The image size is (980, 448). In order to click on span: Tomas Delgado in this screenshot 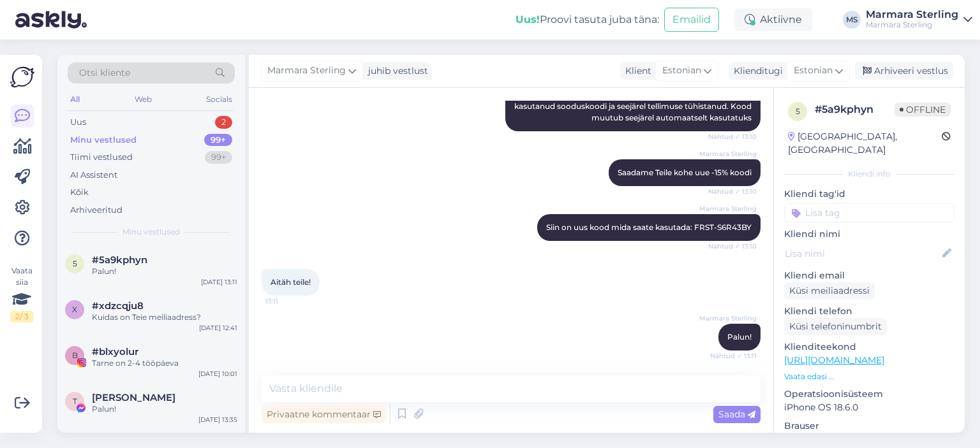, I will do `click(133, 398)`.